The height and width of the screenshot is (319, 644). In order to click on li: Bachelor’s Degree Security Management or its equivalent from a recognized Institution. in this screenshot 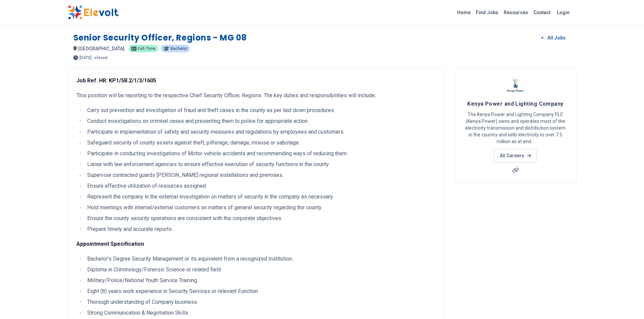, I will do `click(260, 259)`.